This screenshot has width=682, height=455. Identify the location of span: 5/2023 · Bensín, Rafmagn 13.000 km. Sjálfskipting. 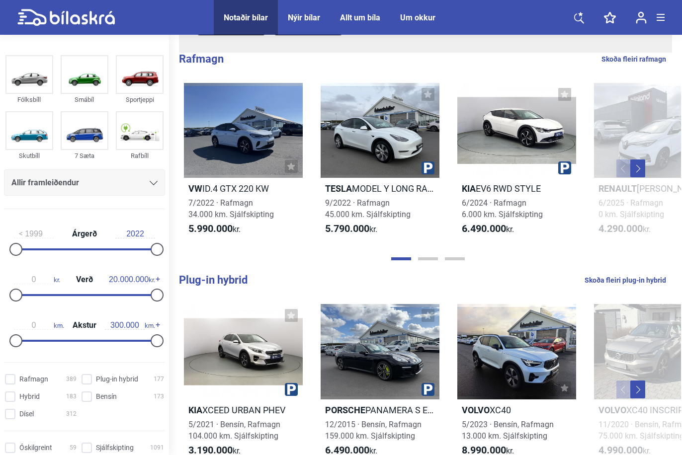
(507, 430).